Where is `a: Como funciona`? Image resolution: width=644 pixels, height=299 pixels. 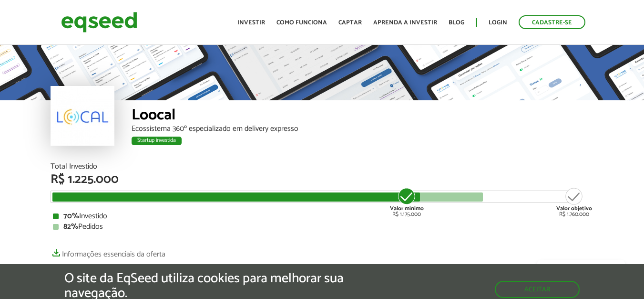
a: Como funciona is located at coordinates (302, 23).